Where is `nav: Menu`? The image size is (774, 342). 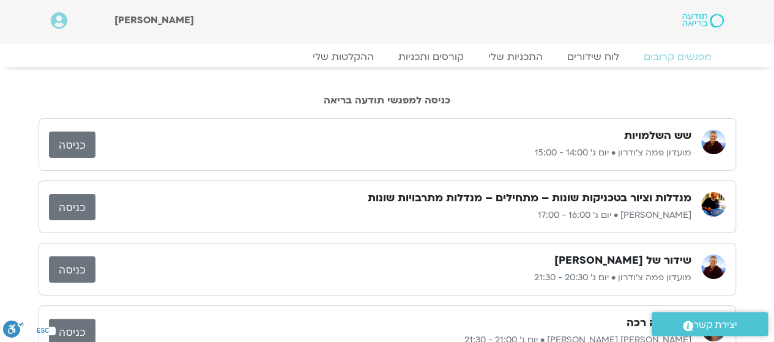 nav: Menu is located at coordinates (387, 57).